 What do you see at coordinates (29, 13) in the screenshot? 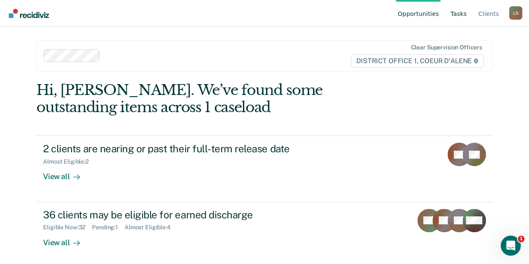
I see `img: Recidiviz` at bounding box center [29, 13].